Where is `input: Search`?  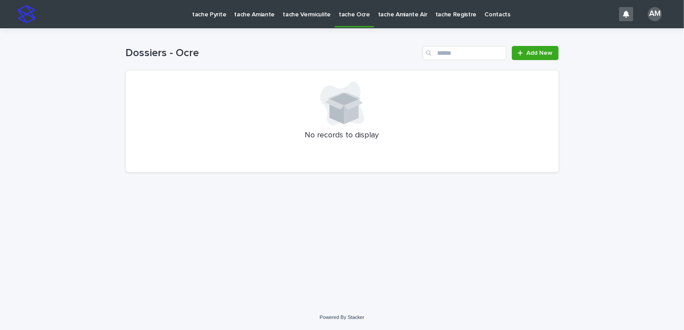
input: Search is located at coordinates (464, 53).